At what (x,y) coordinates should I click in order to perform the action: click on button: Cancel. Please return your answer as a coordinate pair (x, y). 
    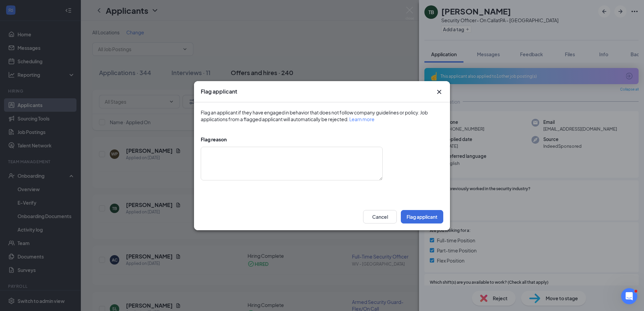
    Looking at the image, I should click on (380, 217).